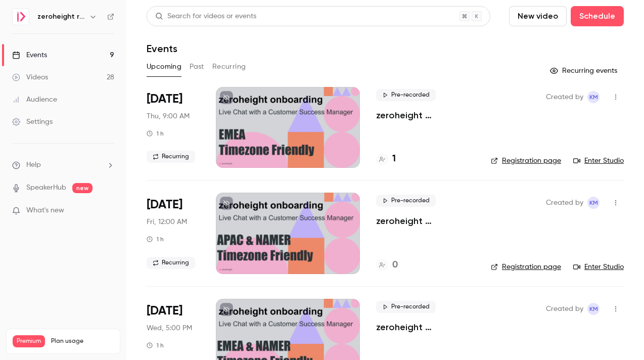 The width and height of the screenshot is (644, 360). I want to click on button: Upcoming, so click(164, 67).